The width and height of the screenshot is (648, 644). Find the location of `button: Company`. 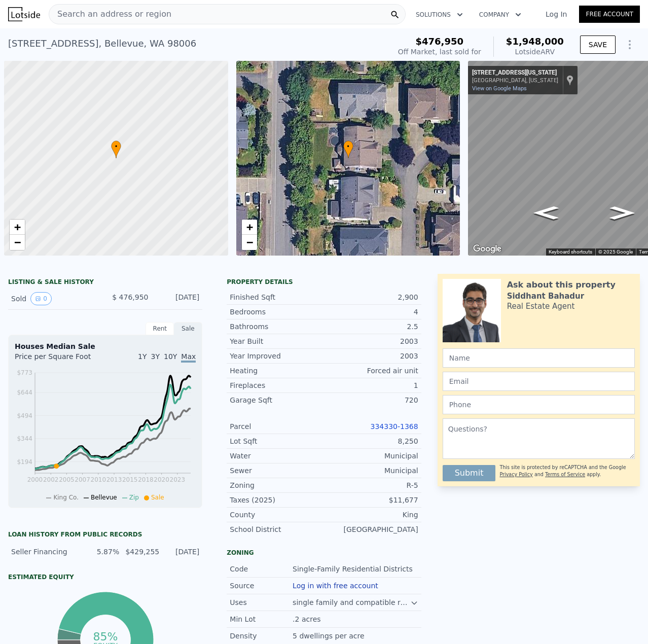

button: Company is located at coordinates (500, 15).